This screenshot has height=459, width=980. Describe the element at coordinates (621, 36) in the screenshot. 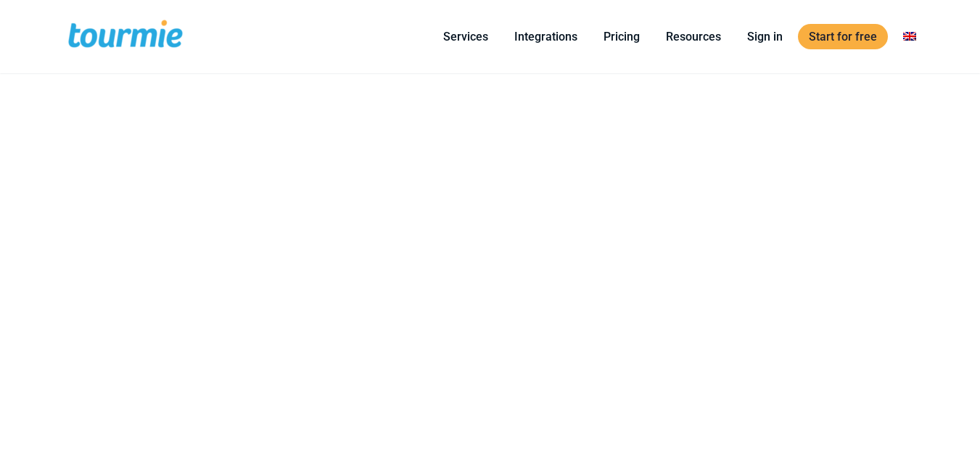

I see `a: Pricing` at that location.